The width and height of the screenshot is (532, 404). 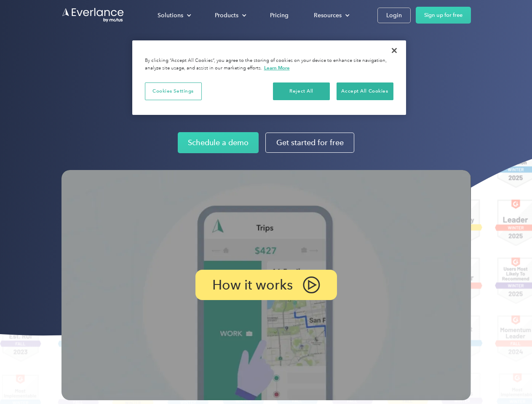 What do you see at coordinates (443, 15) in the screenshot?
I see `a: Sign up for free` at bounding box center [443, 15].